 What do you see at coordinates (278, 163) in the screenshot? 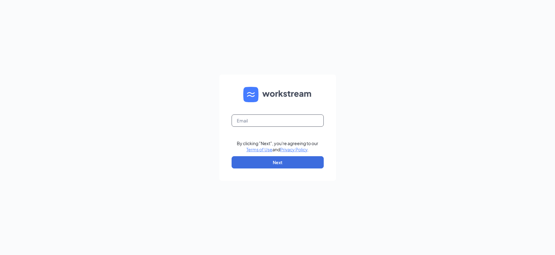
I see `button: Next` at bounding box center [278, 163].